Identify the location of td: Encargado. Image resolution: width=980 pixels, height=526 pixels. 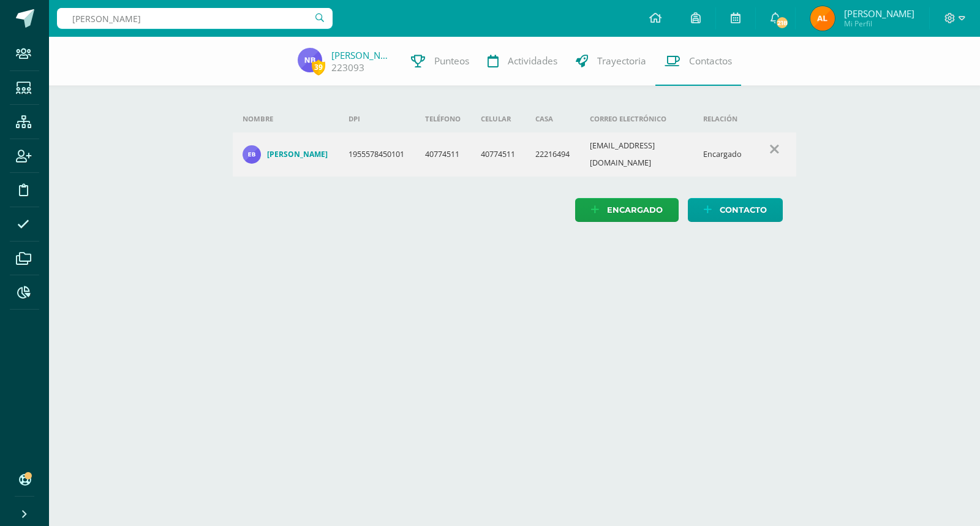
(723, 154).